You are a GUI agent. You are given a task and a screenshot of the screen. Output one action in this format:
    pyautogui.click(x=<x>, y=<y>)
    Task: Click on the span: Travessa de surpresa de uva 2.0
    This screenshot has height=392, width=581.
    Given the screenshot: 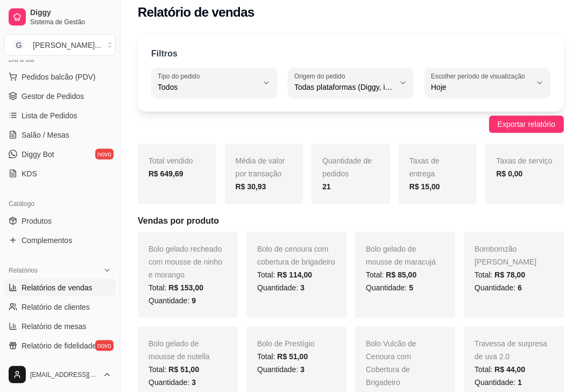 What is the action you would take?
    pyautogui.click(x=510, y=351)
    